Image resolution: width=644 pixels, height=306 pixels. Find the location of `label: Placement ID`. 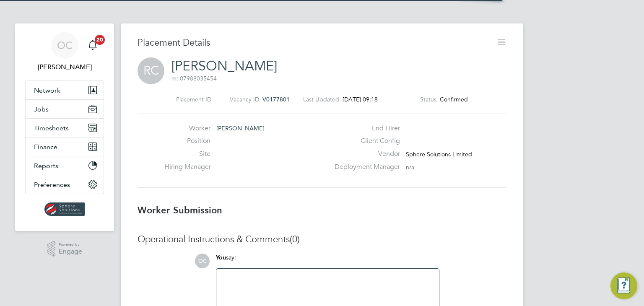

label: Placement ID is located at coordinates (193, 99).